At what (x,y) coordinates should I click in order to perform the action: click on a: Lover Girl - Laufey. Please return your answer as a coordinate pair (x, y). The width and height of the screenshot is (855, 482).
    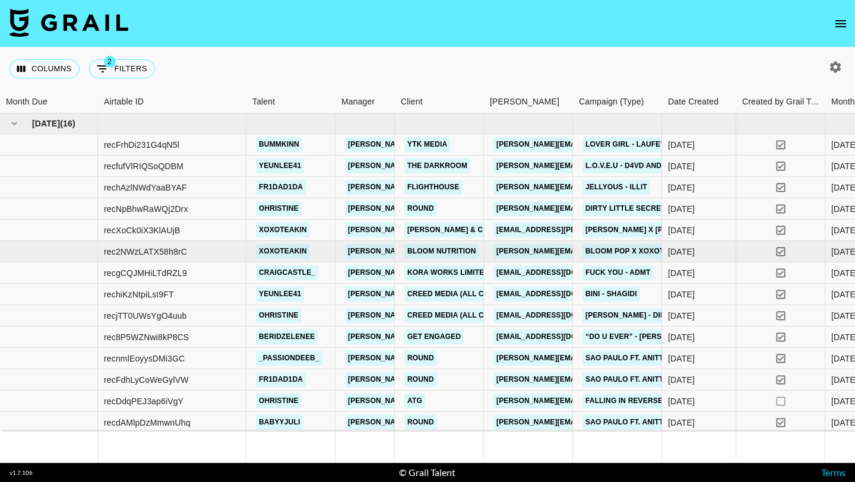
    Looking at the image, I should click on (625, 144).